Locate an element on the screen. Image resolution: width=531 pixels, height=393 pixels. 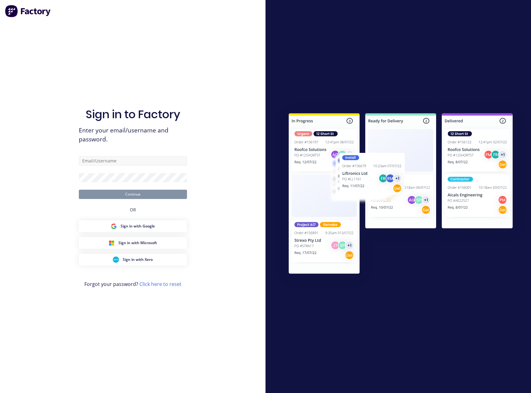
span: Sign in with Xero is located at coordinates (138, 259).